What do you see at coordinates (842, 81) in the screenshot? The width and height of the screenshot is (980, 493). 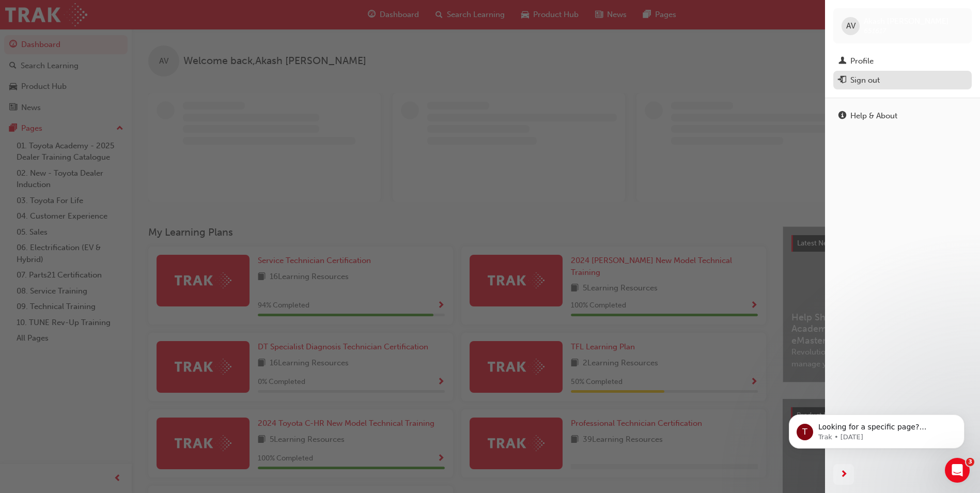 I see `span: exit-icon` at bounding box center [842, 81].